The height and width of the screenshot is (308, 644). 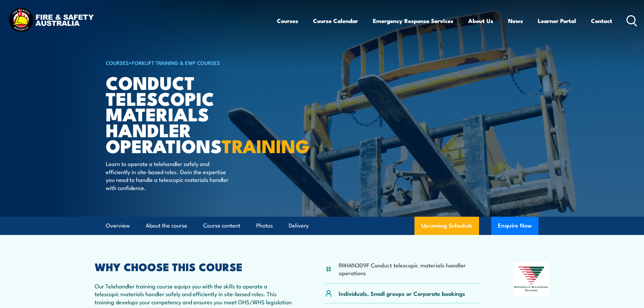 I want to click on a: About Us, so click(x=481, y=20).